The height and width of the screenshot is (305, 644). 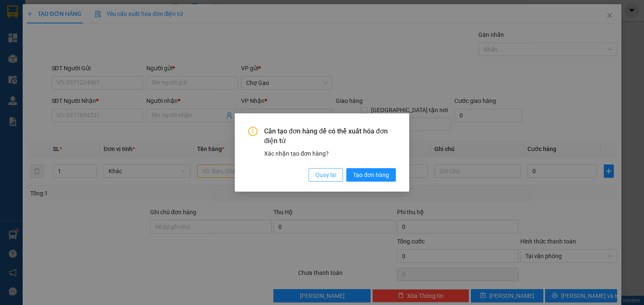 I want to click on span: exclamation-circle, so click(x=253, y=131).